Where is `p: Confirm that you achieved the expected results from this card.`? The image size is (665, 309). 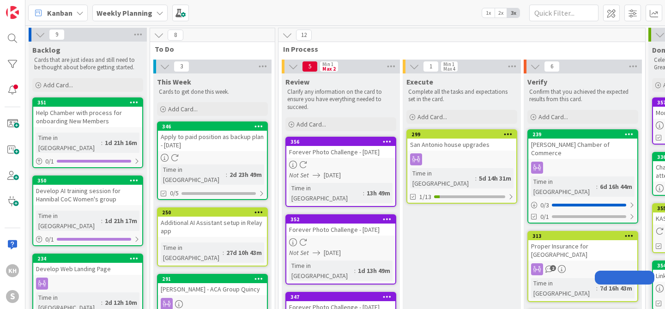
p: Confirm that you achieved the expected results from this card. is located at coordinates (582, 96).